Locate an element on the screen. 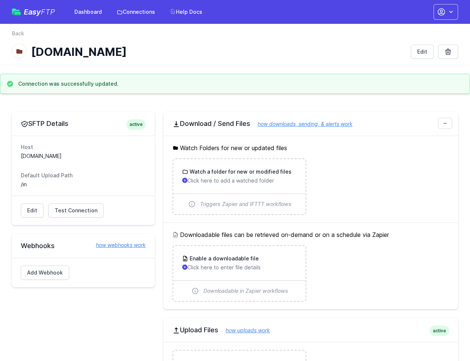  span: FTP is located at coordinates (48, 12).